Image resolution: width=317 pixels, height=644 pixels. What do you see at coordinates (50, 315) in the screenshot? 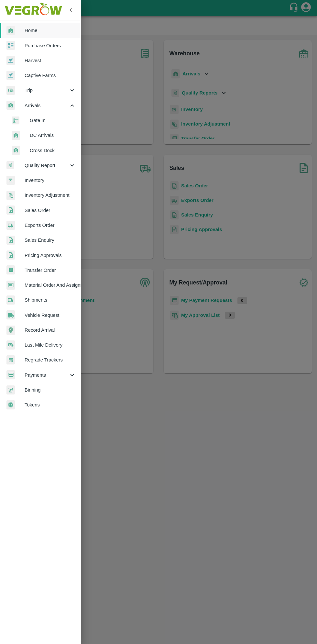
I see `span: Vehicle Request` at bounding box center [50, 315].